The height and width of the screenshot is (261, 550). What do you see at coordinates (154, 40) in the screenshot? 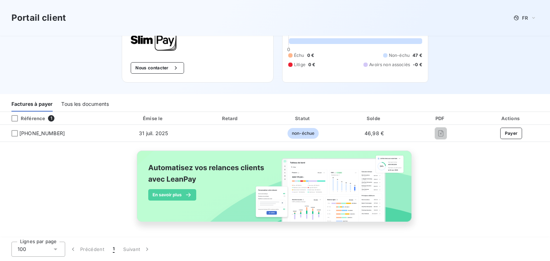
I see `img: Company logo` at bounding box center [154, 40].